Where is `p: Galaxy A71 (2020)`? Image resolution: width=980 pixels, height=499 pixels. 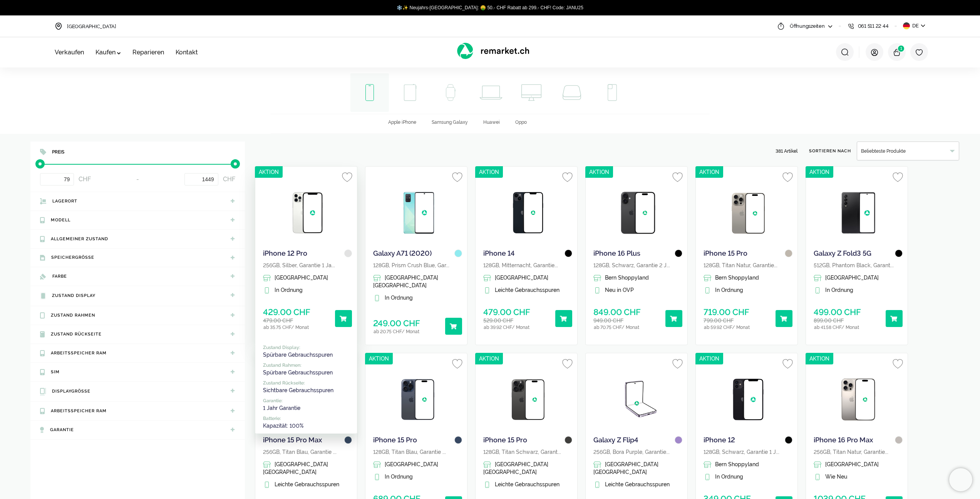 p: Galaxy A71 (2020) is located at coordinates (413, 253).